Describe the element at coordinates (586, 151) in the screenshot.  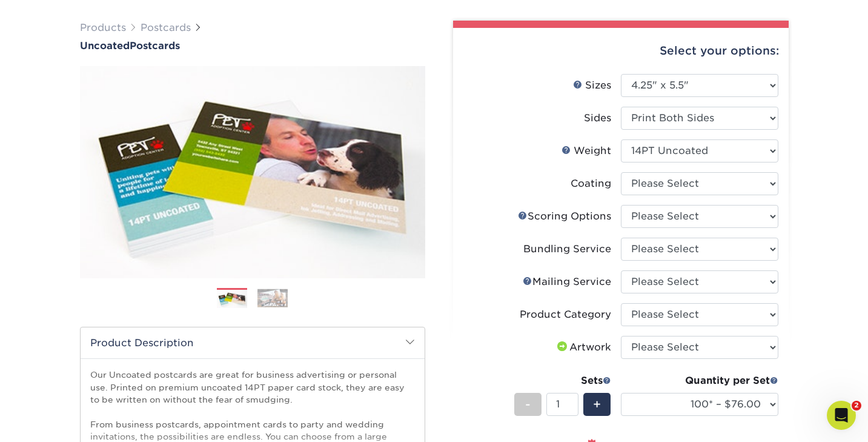
I see `div: Weight` at that location.